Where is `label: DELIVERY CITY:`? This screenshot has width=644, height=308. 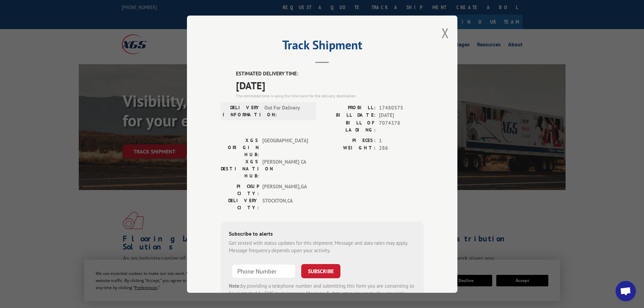 label: DELIVERY CITY: is located at coordinates (239, 204).